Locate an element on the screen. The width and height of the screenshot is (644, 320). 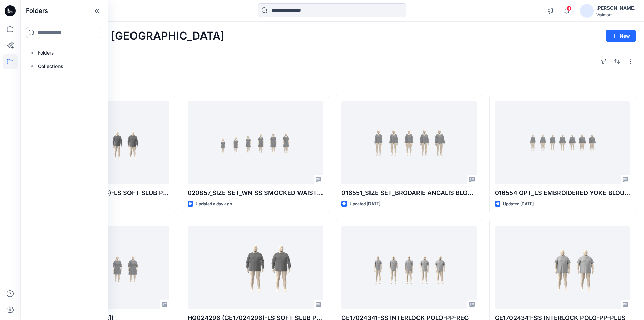
p: Updated a day ago is located at coordinates (214, 203).